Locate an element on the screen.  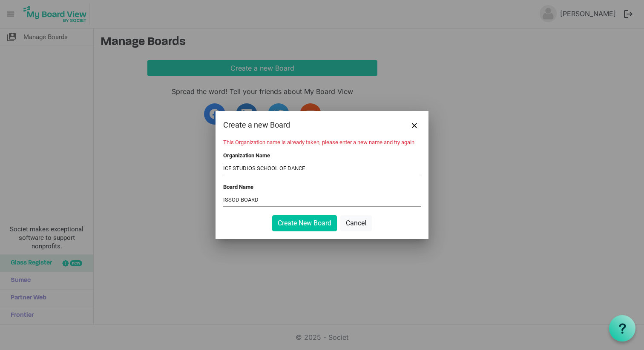
button: Cancel is located at coordinates (356, 223).